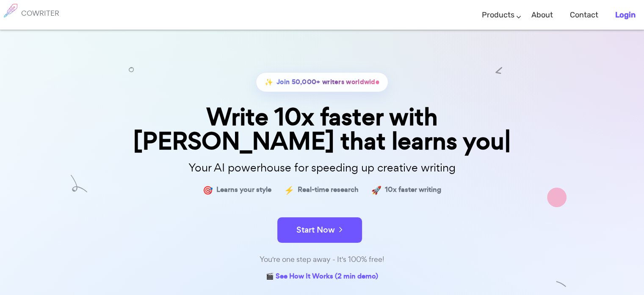 The width and height of the screenshot is (644, 295). Describe the element at coordinates (40, 13) in the screenshot. I see `h6: COWRITER` at that location.